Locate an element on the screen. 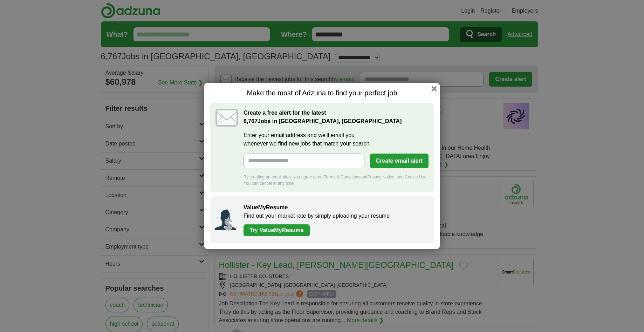  h2: Create a free alert for the latest is located at coordinates (336, 117).